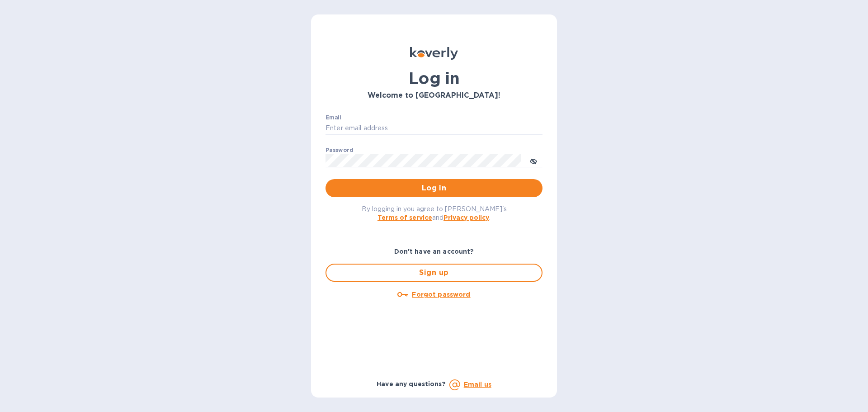 This screenshot has width=868, height=412. I want to click on img: Koverly, so click(434, 53).